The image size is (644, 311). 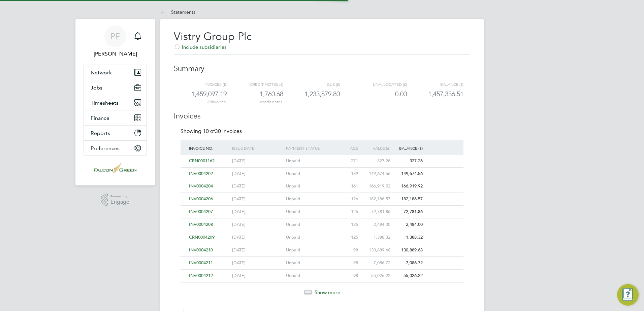 I want to click on span: Timesheets, so click(x=105, y=103).